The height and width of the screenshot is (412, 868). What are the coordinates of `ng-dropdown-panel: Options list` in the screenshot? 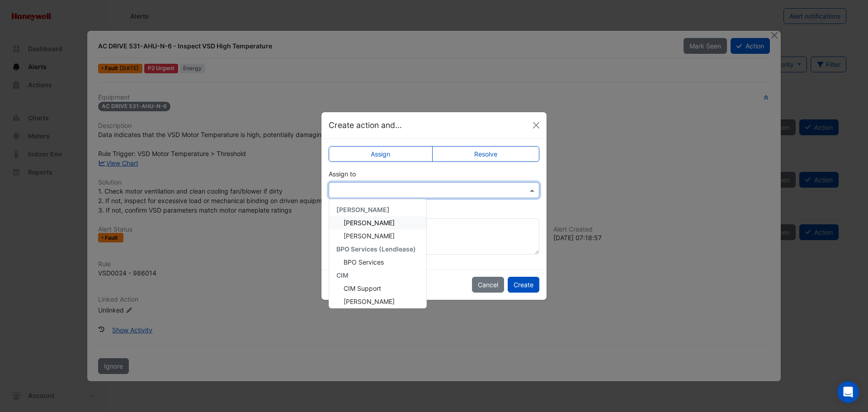 It's located at (377, 254).